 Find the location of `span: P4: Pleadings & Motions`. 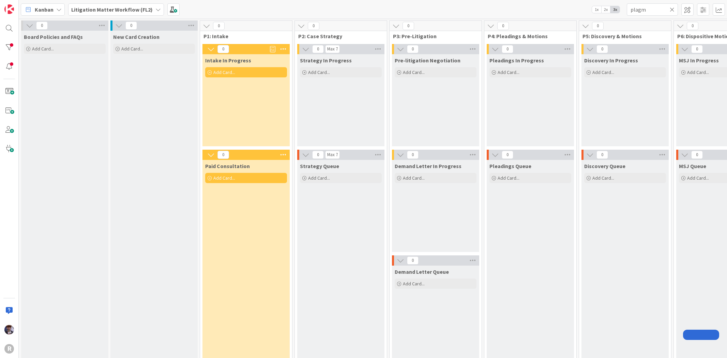

span: P4: Pleadings & Motions is located at coordinates (528, 36).